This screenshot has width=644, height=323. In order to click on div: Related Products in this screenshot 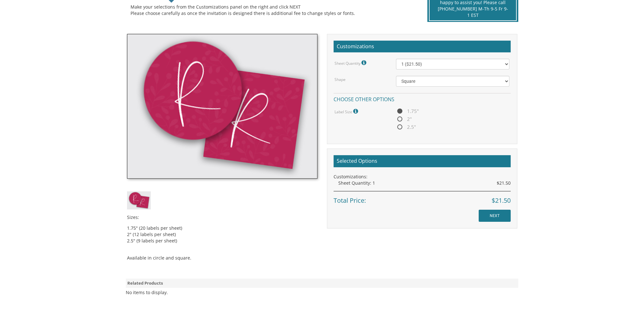, I will do `click(322, 283)`.